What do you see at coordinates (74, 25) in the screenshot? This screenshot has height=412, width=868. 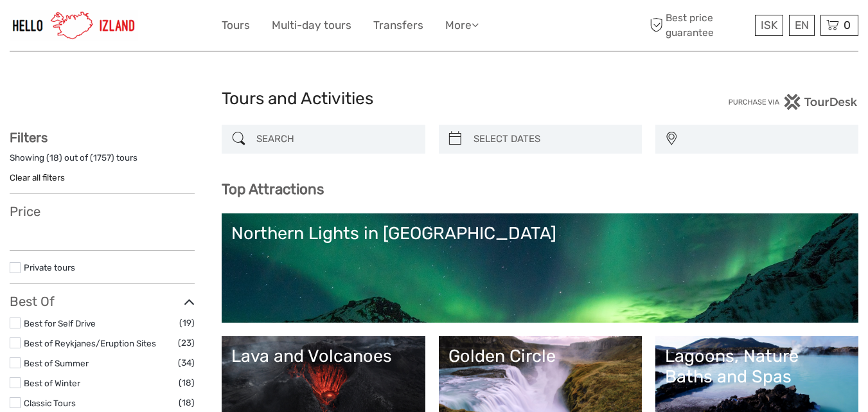 I see `img: 1270-cead85dc-23af-4572-be81-b346f9cd5751_logo_small.jpg` at bounding box center [74, 25].